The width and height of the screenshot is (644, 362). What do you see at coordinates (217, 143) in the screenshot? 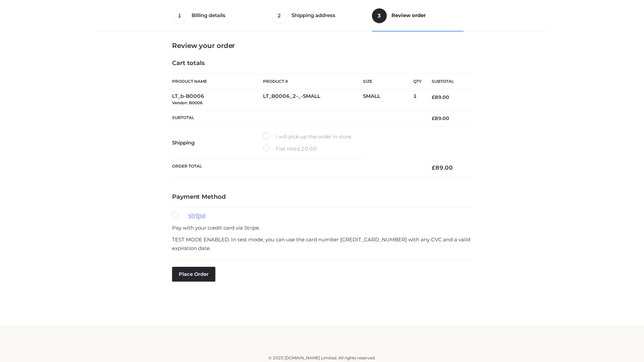
I see `th: Shipping` at bounding box center [217, 143].